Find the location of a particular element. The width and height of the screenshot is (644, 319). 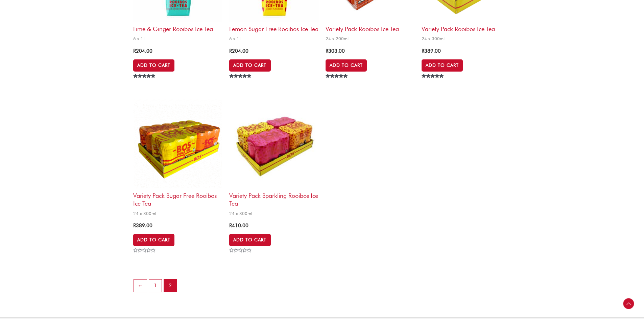

h2: Lime & Ginger Rooibos Ice Tea is located at coordinates (177, 27).